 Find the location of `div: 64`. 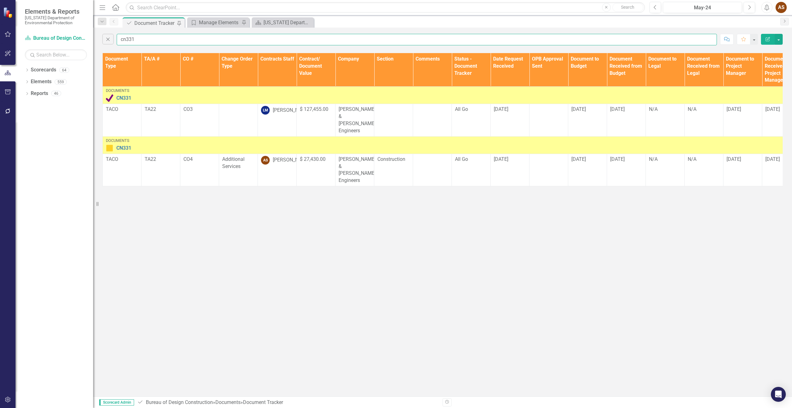

div: 64 is located at coordinates (64, 70).